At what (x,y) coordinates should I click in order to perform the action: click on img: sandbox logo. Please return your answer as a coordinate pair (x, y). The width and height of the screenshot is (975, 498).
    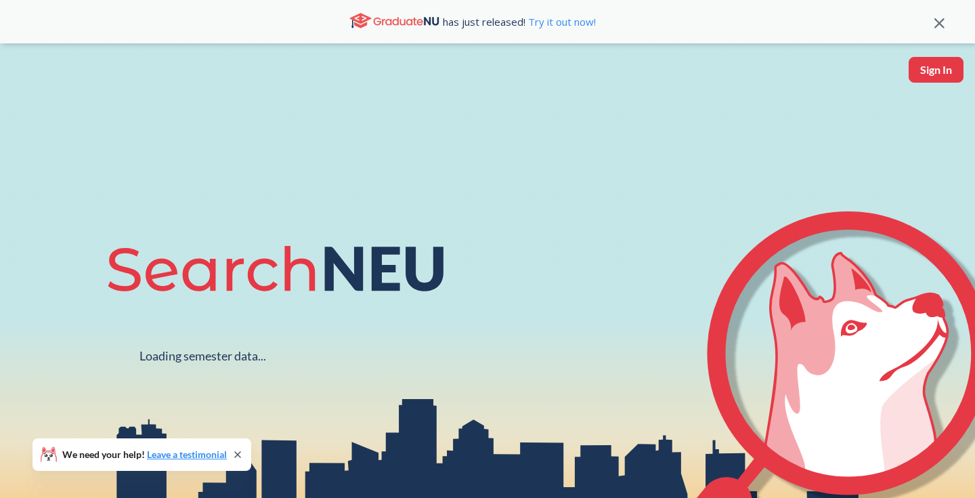
    Looking at the image, I should click on (29, 77).